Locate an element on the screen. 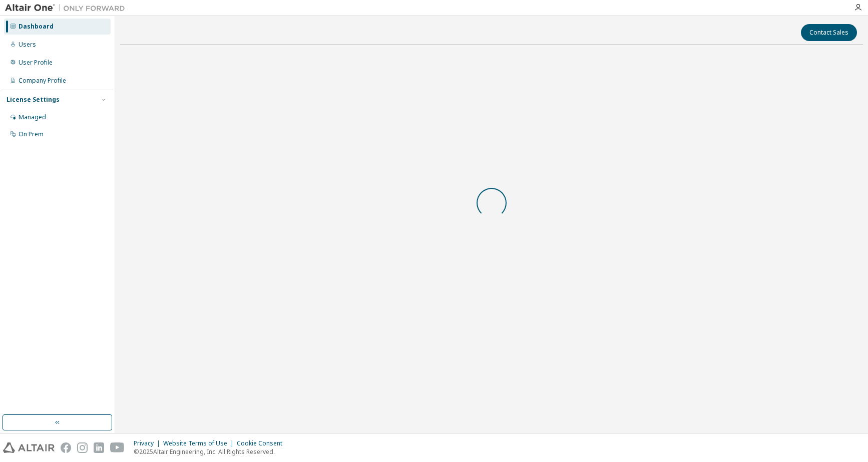  div: Managed is located at coordinates (32, 118).